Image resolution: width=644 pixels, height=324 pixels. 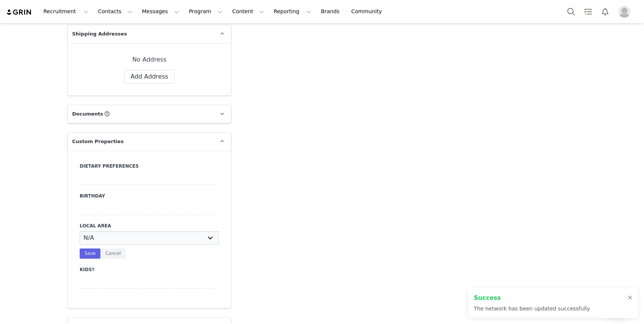 I want to click on label: Birthday, so click(x=149, y=196).